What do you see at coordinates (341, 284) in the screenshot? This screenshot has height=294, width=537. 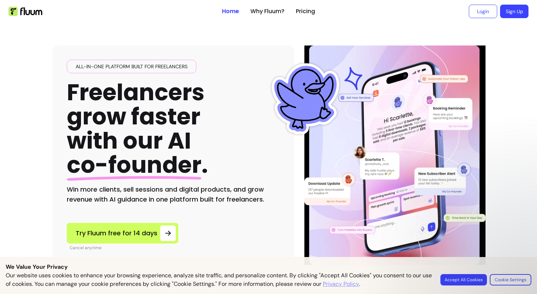 I see `a: Privacy Policy` at bounding box center [341, 284].